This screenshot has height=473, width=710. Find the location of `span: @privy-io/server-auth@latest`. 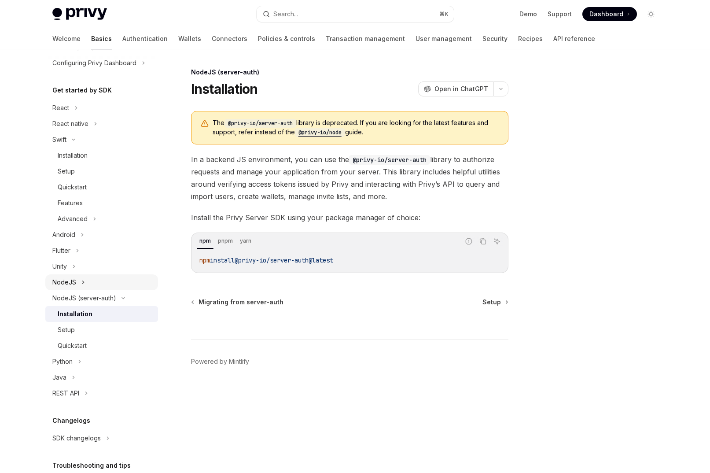

span: @privy-io/server-auth@latest is located at coordinates (284, 260).